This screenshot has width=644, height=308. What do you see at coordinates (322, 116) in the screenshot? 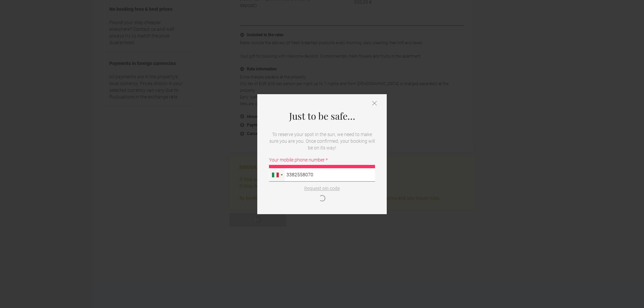
I see `h4: Just to be safe…` at bounding box center [322, 116].